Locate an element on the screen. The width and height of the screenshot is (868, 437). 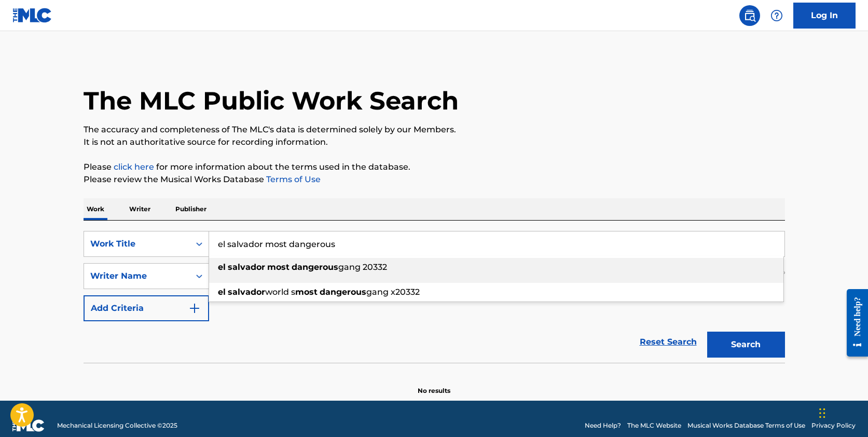
a: Need Help? is located at coordinates (603, 425).